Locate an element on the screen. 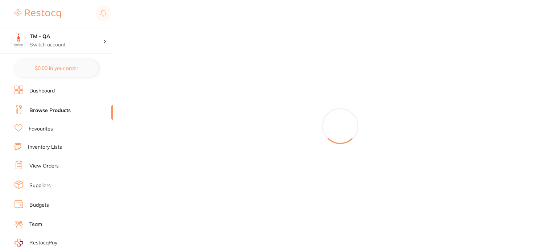  a: View Orders is located at coordinates (44, 166).